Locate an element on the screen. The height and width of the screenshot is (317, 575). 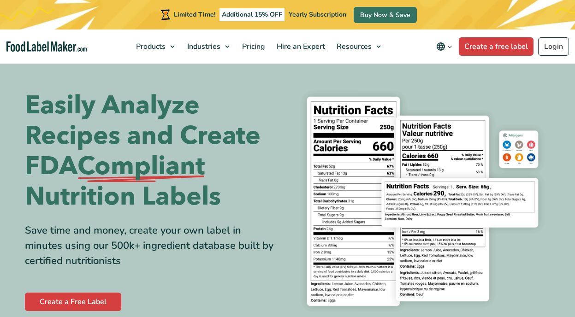
a: Products is located at coordinates (155, 47).